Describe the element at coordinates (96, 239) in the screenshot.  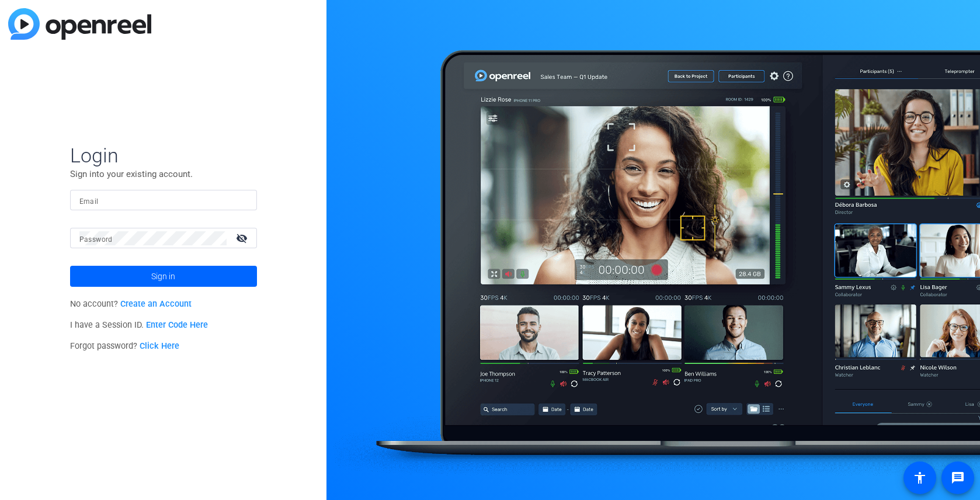
I see `mat-label: Password` at that location.